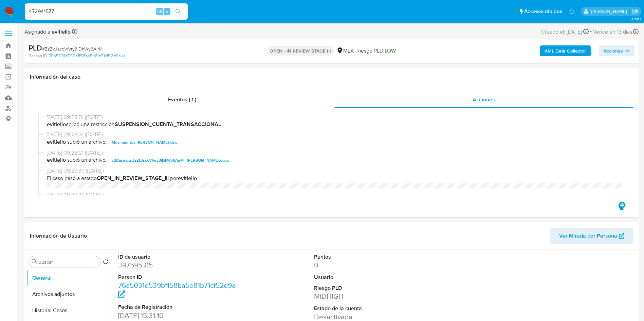 This screenshot has width=644, height=321. Describe the element at coordinates (167, 11) in the screenshot. I see `span: s` at that location.